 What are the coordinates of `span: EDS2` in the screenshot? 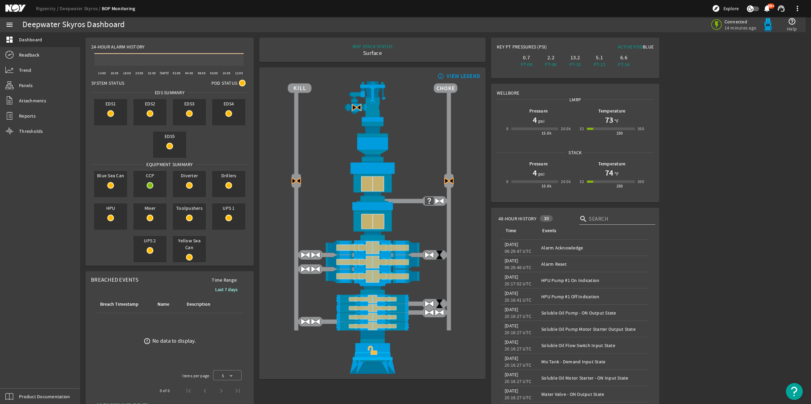 It's located at (150, 104).